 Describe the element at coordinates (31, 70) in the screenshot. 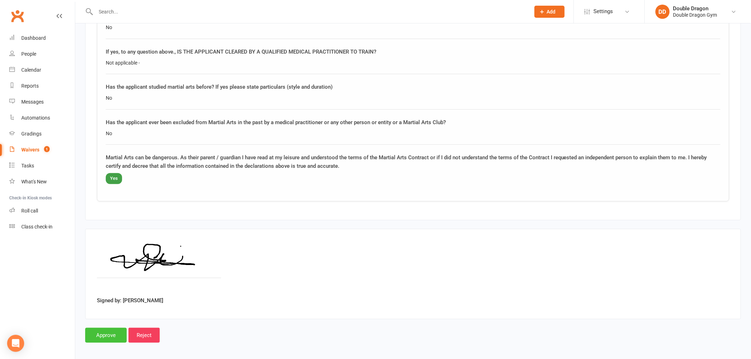

I see `div: Calendar` at that location.